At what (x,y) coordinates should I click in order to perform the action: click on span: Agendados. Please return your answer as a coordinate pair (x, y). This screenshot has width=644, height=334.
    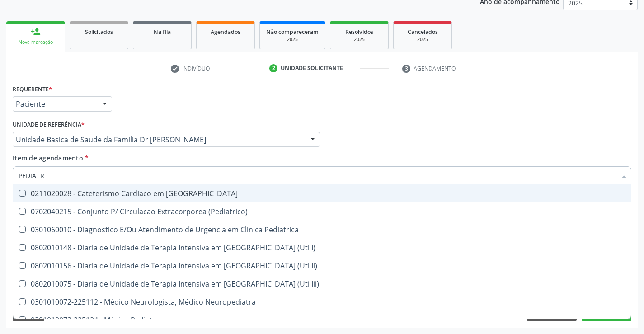
    Looking at the image, I should click on (226, 32).